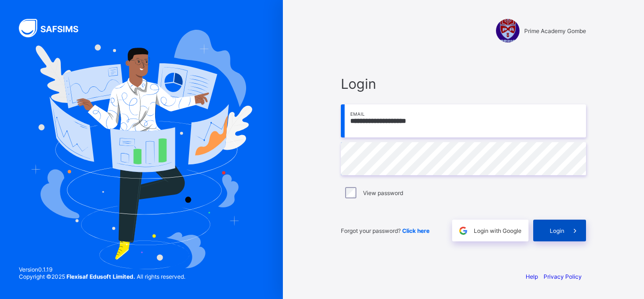  What do you see at coordinates (532, 276) in the screenshot?
I see `a: Help` at bounding box center [532, 276].